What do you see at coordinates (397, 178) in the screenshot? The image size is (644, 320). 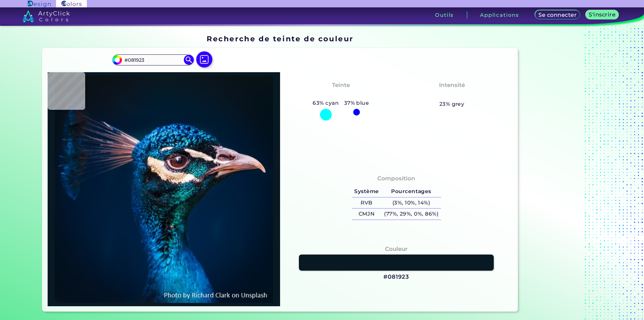 I see `font: Composition` at bounding box center [397, 178].